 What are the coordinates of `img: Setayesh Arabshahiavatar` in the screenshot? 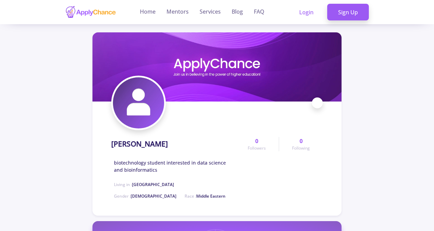 It's located at (139, 103).